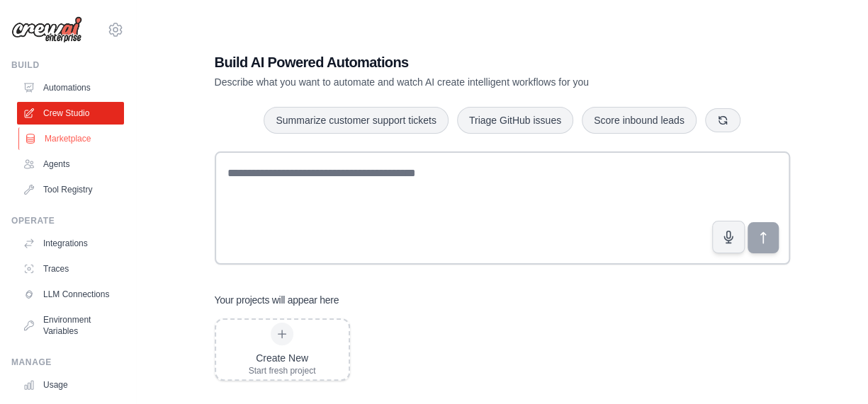  I want to click on a: Agents, so click(71, 164).